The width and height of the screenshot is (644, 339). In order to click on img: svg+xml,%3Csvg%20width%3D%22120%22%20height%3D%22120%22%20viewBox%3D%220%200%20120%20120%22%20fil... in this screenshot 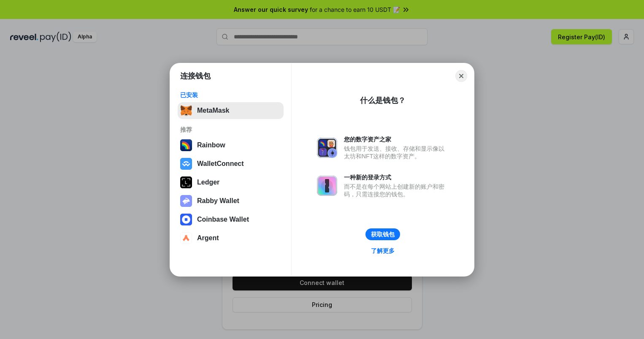, I will do `click(186, 145)`.